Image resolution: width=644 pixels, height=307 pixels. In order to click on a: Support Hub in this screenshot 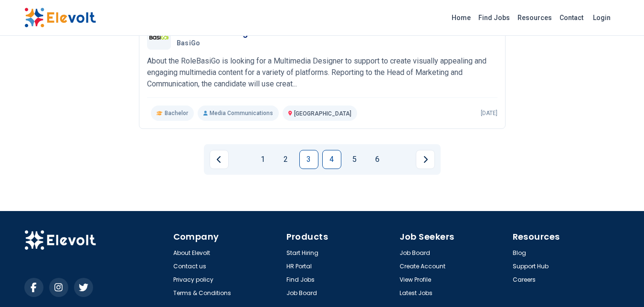, I will do `click(530, 266)`.